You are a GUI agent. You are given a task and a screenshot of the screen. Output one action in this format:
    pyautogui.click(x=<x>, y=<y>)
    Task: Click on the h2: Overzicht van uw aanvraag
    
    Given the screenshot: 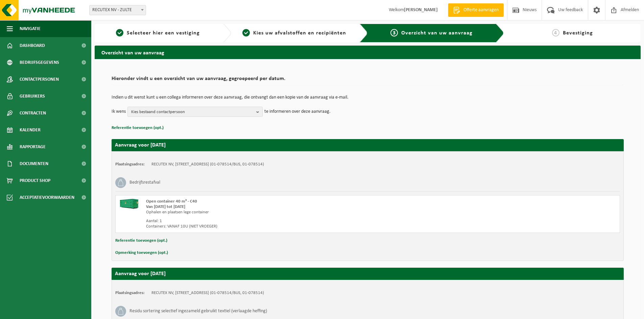 What is the action you would take?
    pyautogui.click(x=367, y=52)
    